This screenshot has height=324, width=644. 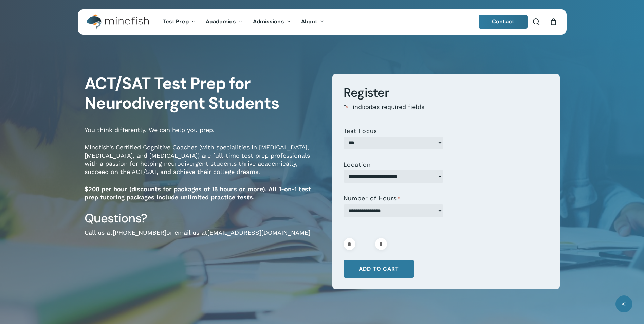 I want to click on input: Product quantity, so click(x=365, y=244).